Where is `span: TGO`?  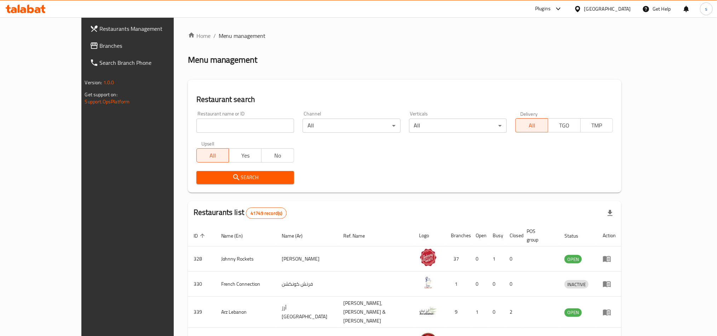
span: TGO is located at coordinates (564, 125).